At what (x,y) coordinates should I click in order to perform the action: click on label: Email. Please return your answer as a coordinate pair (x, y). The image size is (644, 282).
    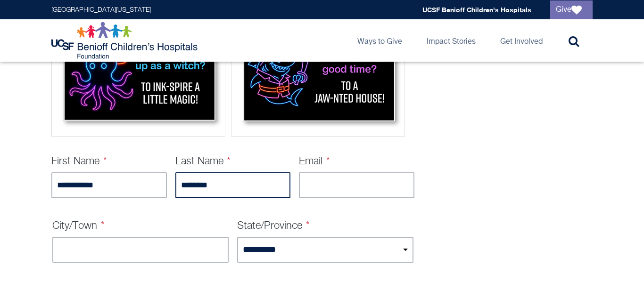
    Looking at the image, I should click on (315, 162).